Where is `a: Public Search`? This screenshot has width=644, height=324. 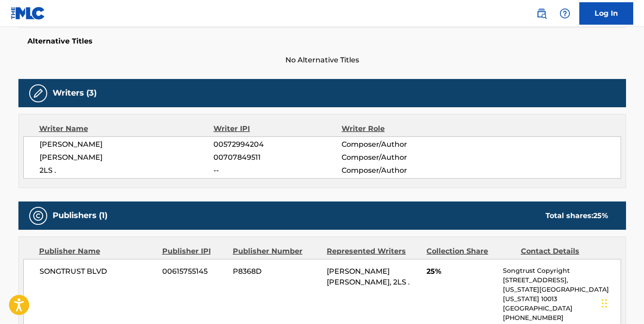
a: Public Search is located at coordinates (541, 14).